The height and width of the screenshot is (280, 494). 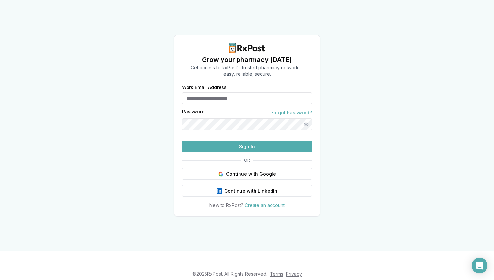 I want to click on span: New to RxPost?, so click(x=226, y=205).